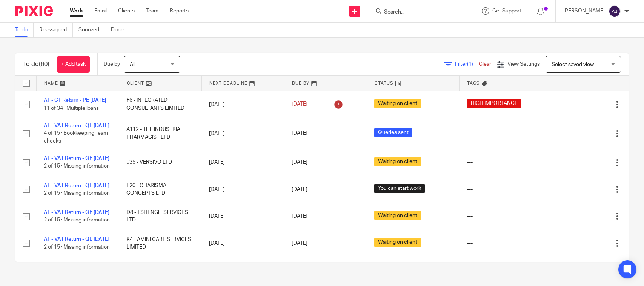  Describe the element at coordinates (111, 64) in the screenshot. I see `p: Due by` at that location.